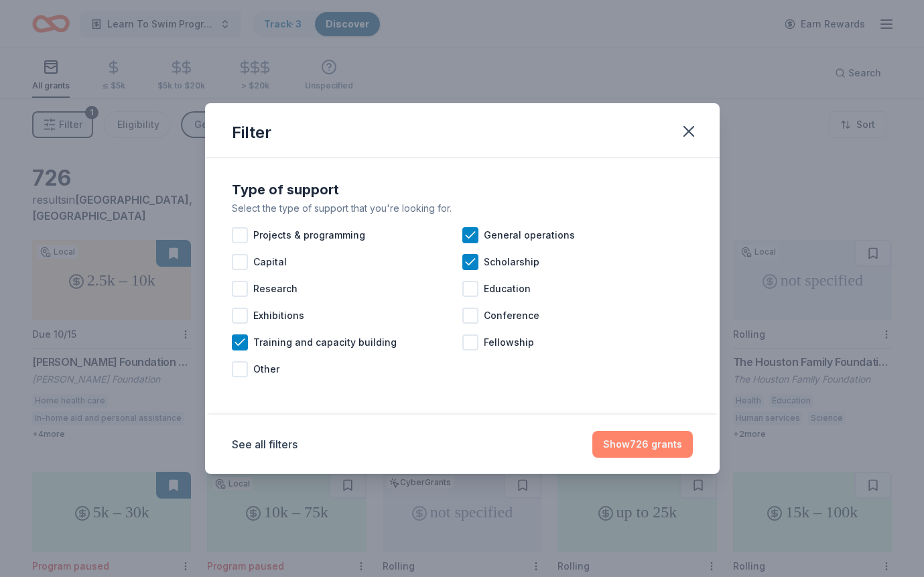  I want to click on span: Education, so click(508, 288).